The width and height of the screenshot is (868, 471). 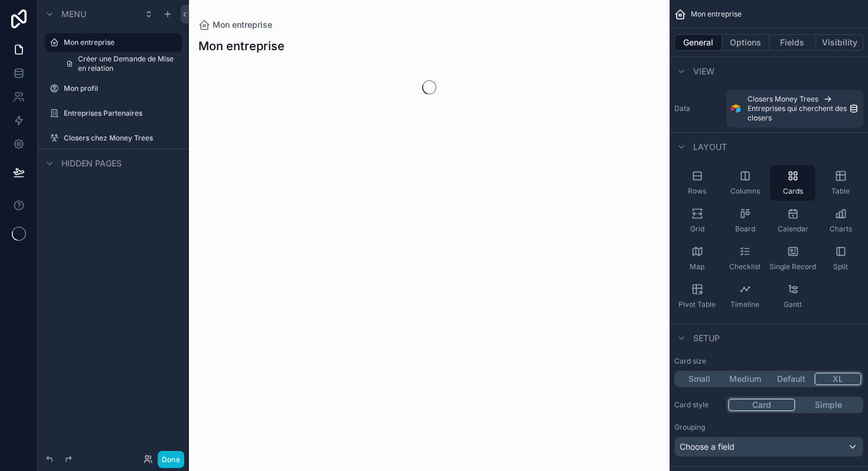 What do you see at coordinates (793, 43) in the screenshot?
I see `button: Fields` at bounding box center [793, 43].